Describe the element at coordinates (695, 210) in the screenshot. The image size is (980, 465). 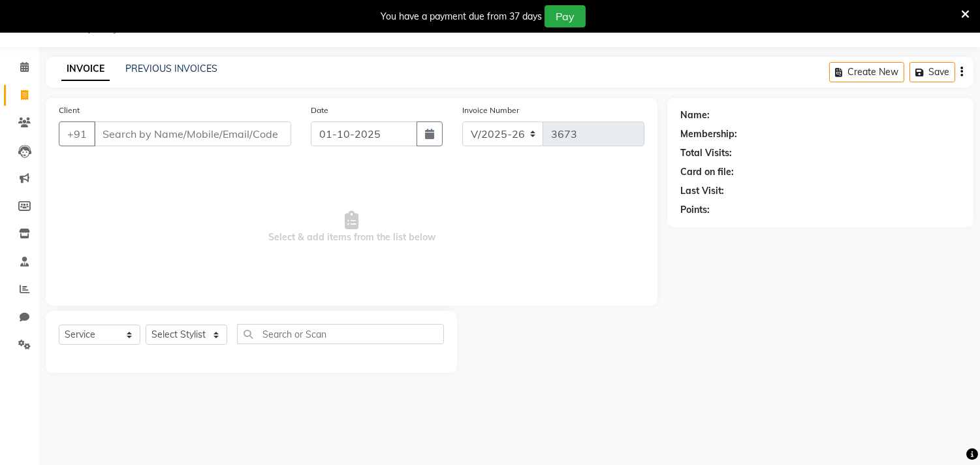
I see `div: Points:` at that location.